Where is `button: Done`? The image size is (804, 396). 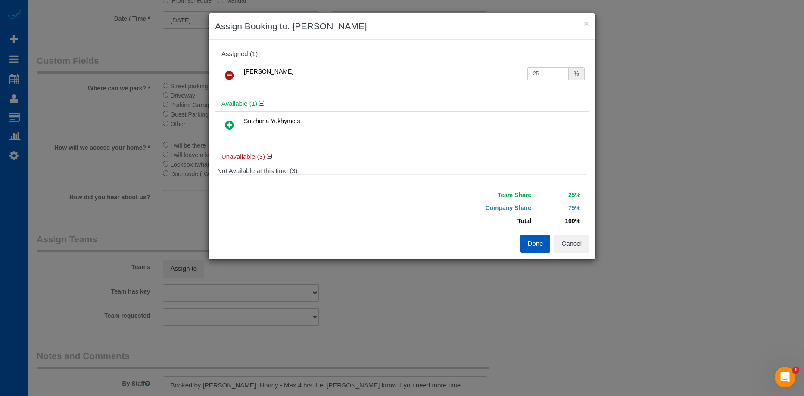 button: Done is located at coordinates (535, 244).